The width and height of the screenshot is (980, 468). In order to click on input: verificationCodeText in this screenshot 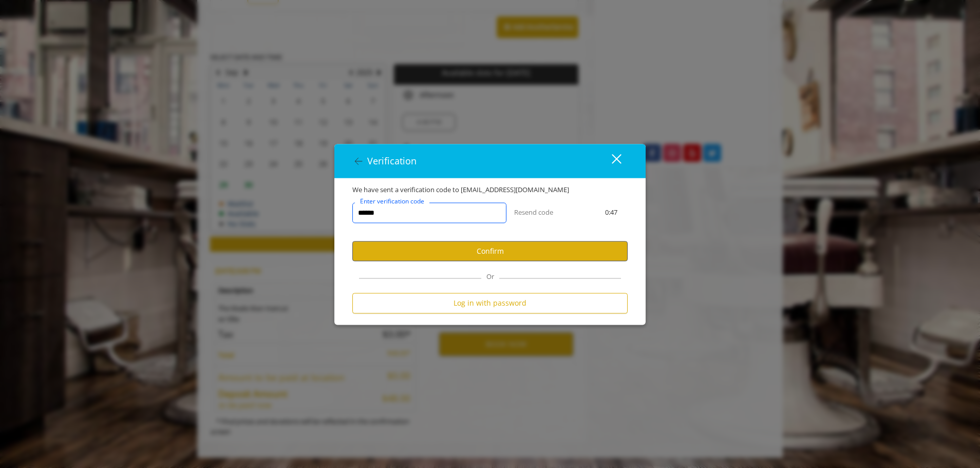, I will do `click(429, 213)`.